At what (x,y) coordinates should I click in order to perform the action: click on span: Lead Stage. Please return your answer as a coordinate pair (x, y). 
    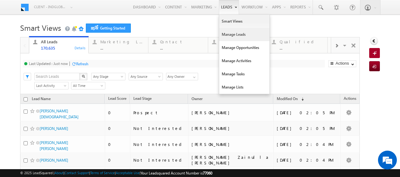
    Looking at the image, I should click on (142, 98).